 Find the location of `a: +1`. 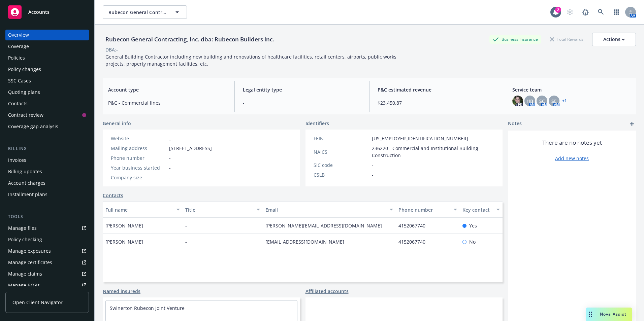

a: +1 is located at coordinates (565, 101).